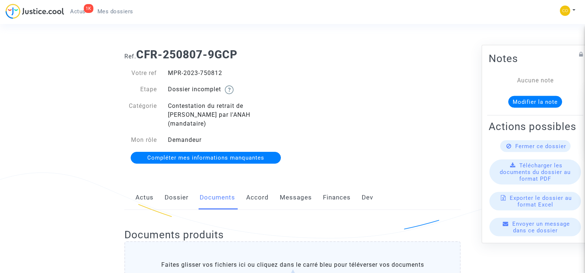 The image size is (585, 273). I want to click on b: CFR-250807-9GCP, so click(187, 54).